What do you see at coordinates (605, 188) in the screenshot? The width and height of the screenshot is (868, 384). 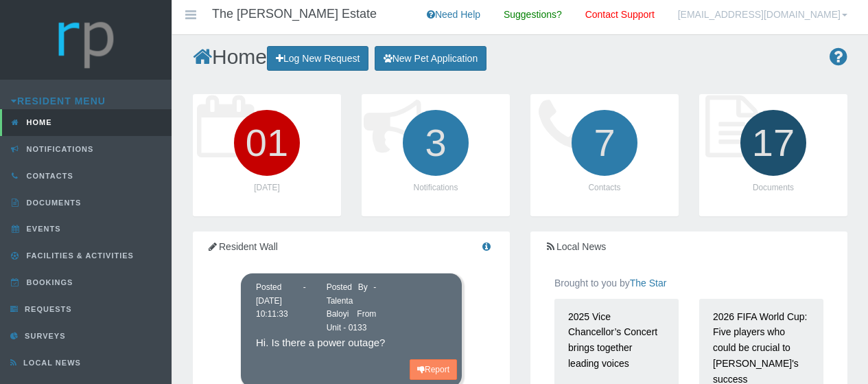 I see `p: Contacts` at bounding box center [605, 188].